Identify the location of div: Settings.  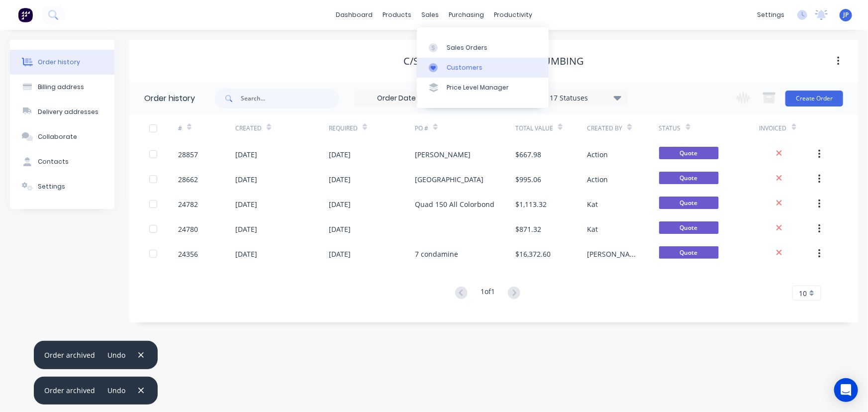
(51, 187).